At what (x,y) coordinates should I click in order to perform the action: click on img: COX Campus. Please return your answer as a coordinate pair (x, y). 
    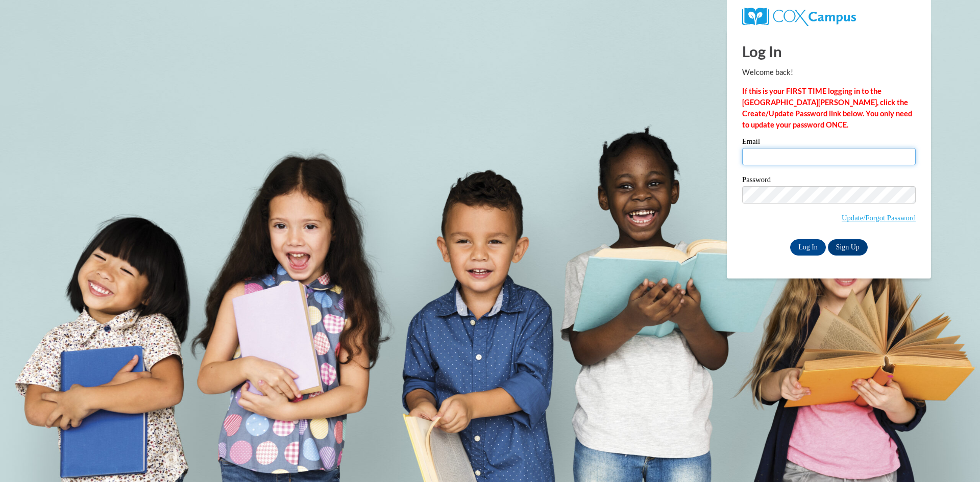
    Looking at the image, I should click on (799, 17).